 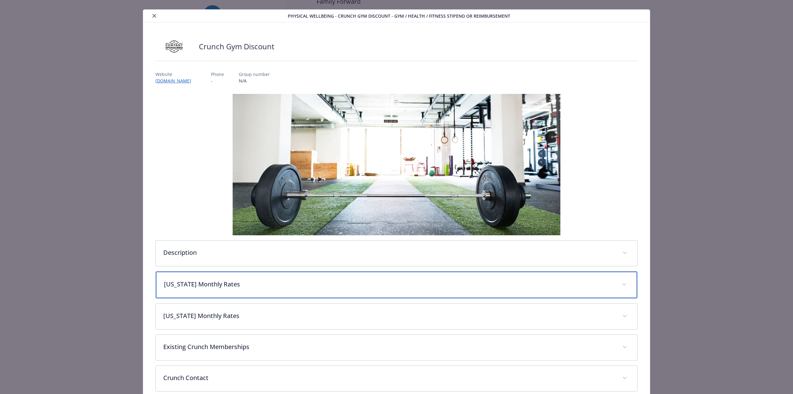 I want to click on p: Crunch Contact, so click(x=389, y=378).